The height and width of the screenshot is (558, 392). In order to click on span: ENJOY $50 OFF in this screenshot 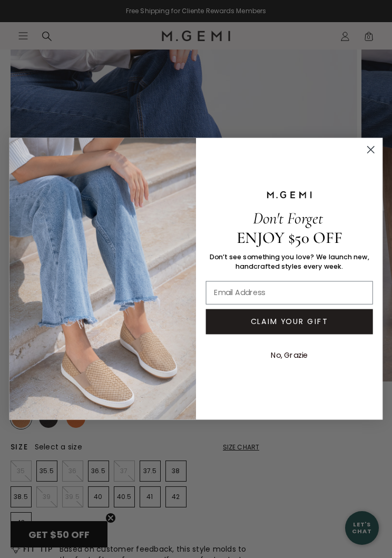, I will do `click(289, 238)`.